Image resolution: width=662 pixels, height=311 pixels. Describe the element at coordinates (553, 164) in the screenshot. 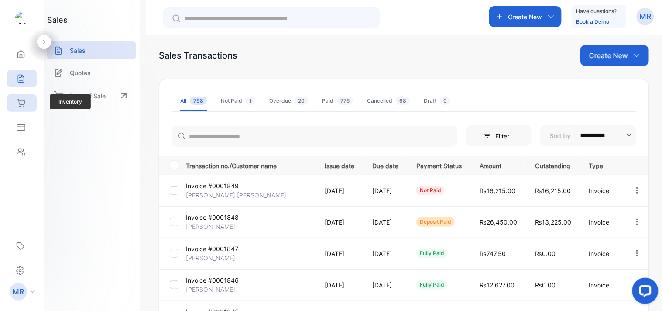

I see `p: Outstanding` at that location.